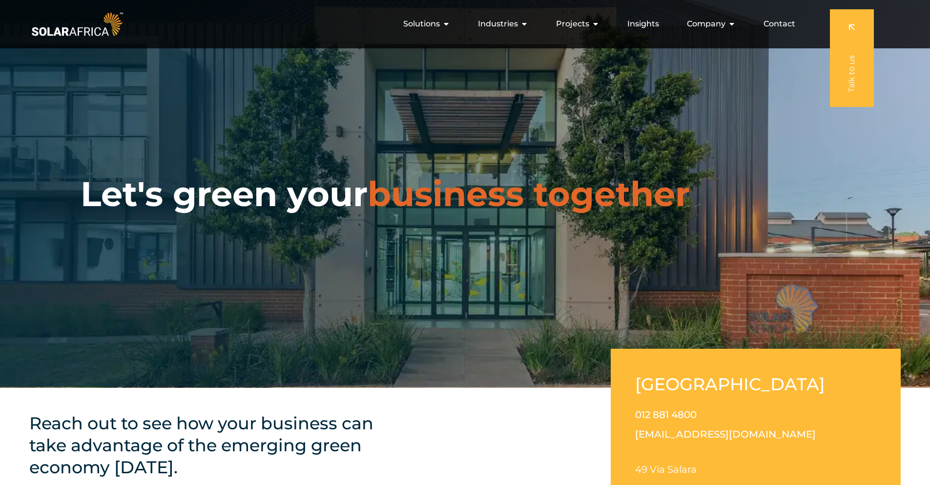 This screenshot has height=485, width=930. What do you see at coordinates (779, 24) in the screenshot?
I see `span: Contact` at bounding box center [779, 24].